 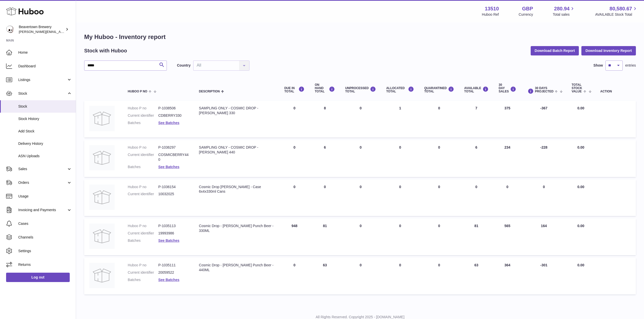 I want to click on span: Sales, so click(x=43, y=169).